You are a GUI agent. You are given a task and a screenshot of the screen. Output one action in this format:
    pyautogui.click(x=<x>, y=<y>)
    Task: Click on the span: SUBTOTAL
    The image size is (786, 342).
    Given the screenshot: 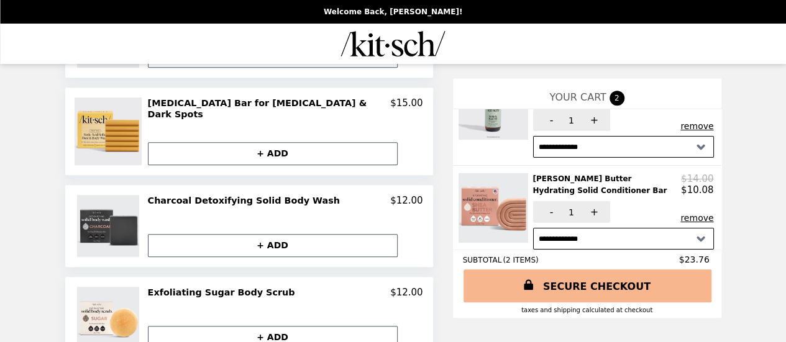 What is the action you would take?
    pyautogui.click(x=483, y=260)
    